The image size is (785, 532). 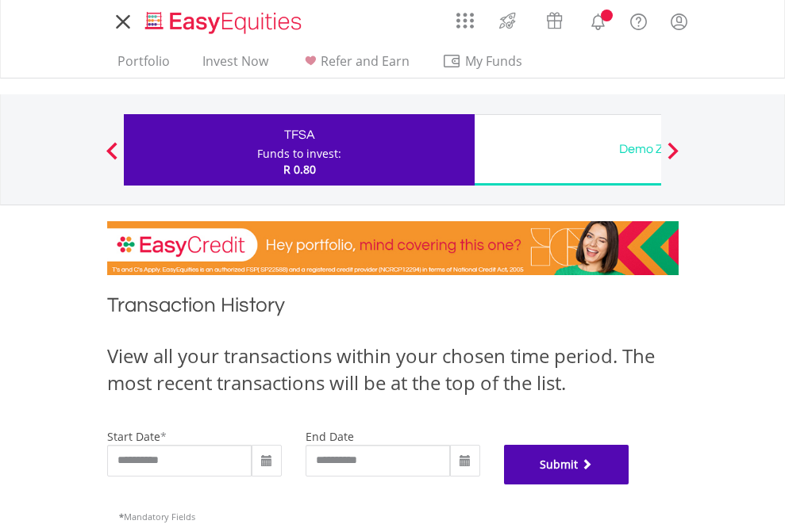 What do you see at coordinates (392, 248) in the screenshot?
I see `img: EasyCredit Promotion Banner` at bounding box center [392, 248].